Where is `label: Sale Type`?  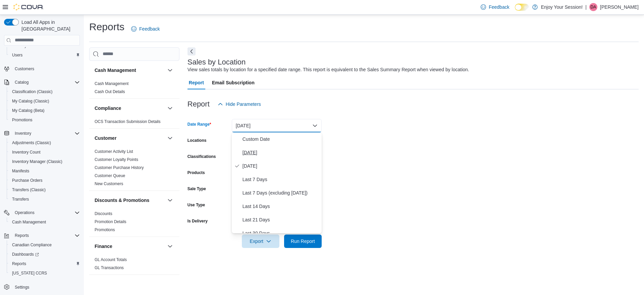 label: Sale Type is located at coordinates (197, 188).